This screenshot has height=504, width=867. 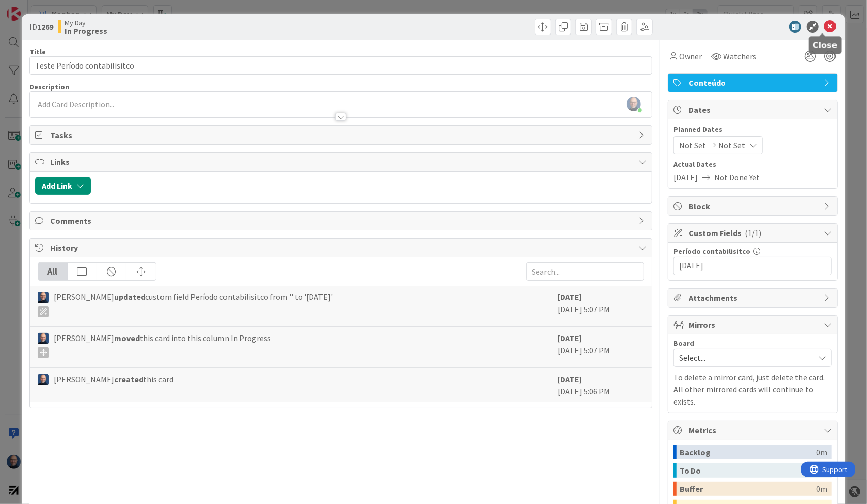 I want to click on p: To delete a mirror card, just delete the card. All other mirrored cards will continue to exists., so click(x=752, y=389).